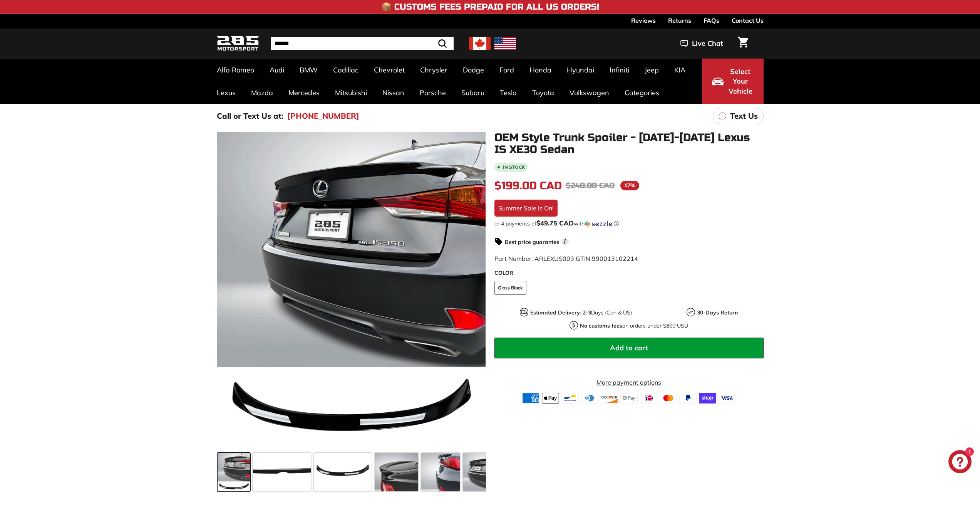  I want to click on a: Porsche, so click(433, 93).